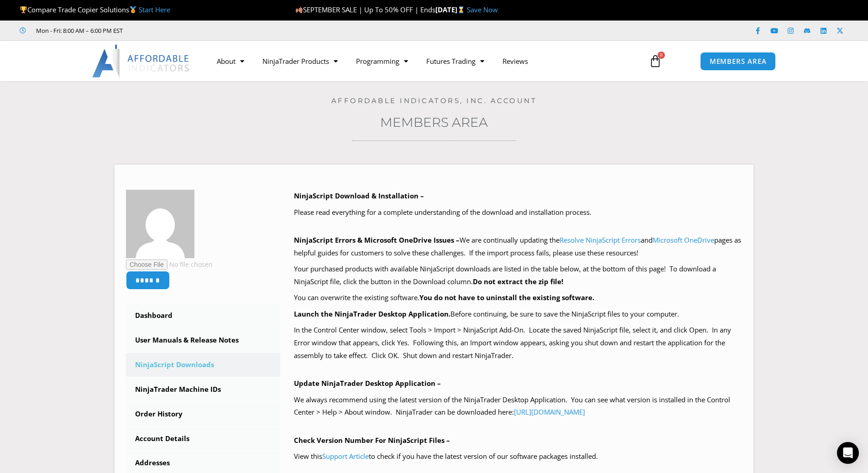  What do you see at coordinates (518, 407) in the screenshot?
I see `p: We always recommend using the latest version of the NinjaTrader Desktop Application. You can see ...` at bounding box center [518, 407].